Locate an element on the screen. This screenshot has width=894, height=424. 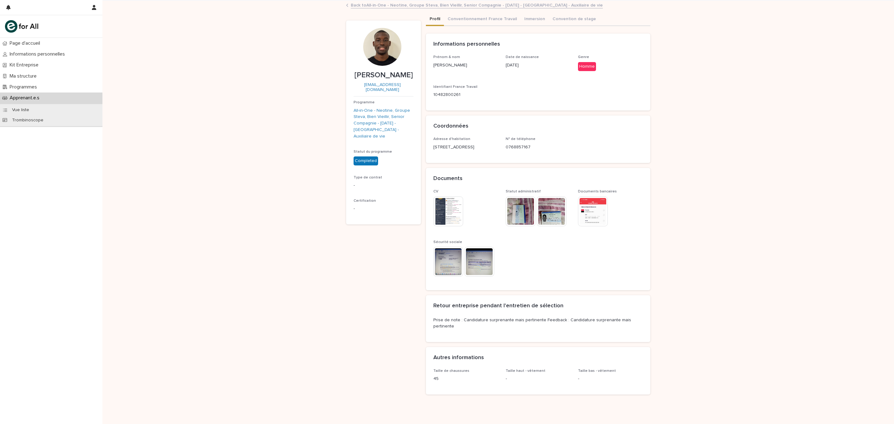
p: Programmes is located at coordinates (25, 87).